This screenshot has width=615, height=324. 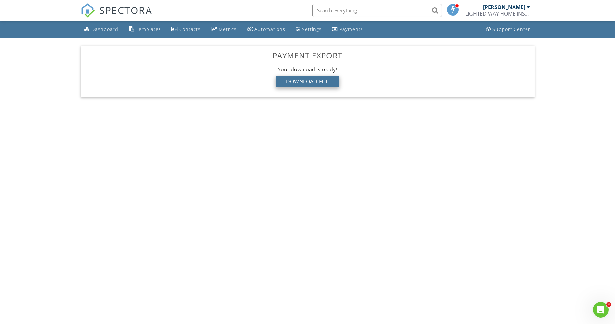 I want to click on div: LIGHTED WAY HOME INSPECTIONS LLC, so click(x=498, y=14).